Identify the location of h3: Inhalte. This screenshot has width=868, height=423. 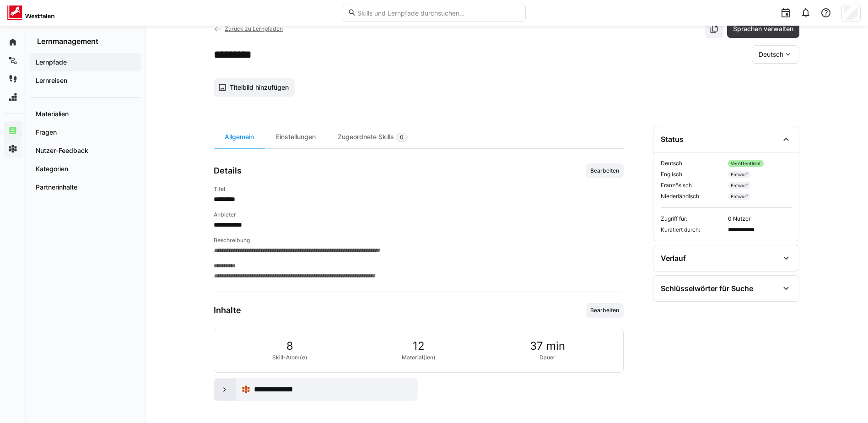
(227, 310).